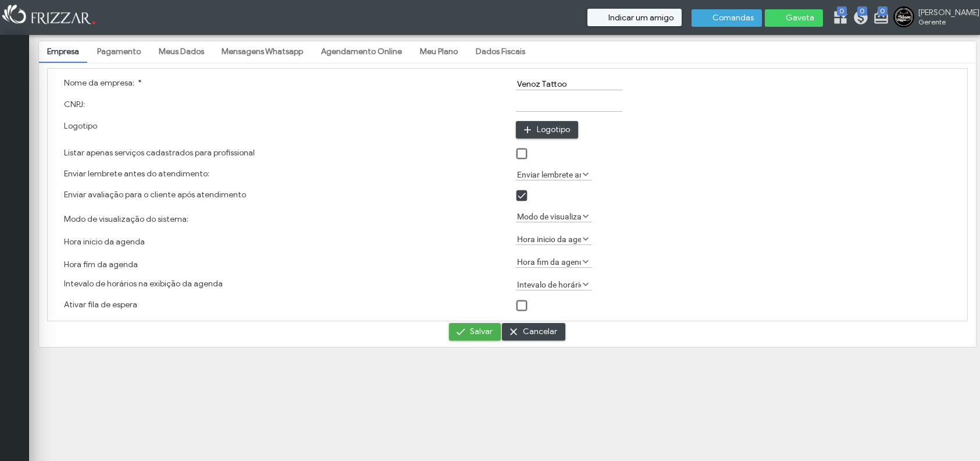 Image resolution: width=980 pixels, height=461 pixels. What do you see at coordinates (103, 82) in the screenshot?
I see `label: Nome da empresa:` at bounding box center [103, 82].